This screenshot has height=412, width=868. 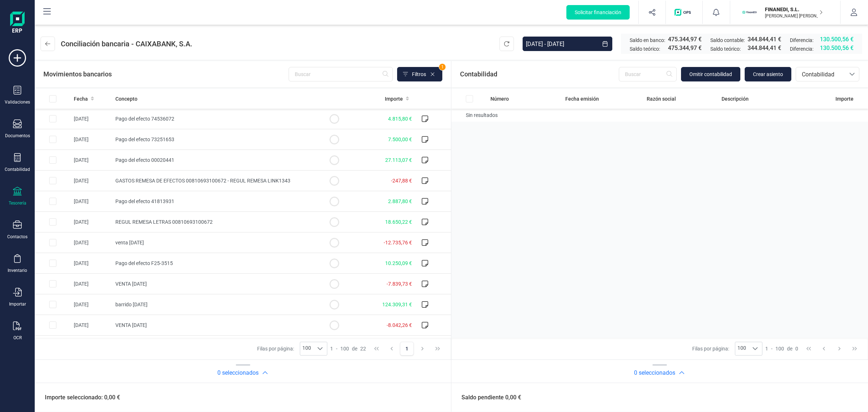 What do you see at coordinates (398, 263) in the screenshot?
I see `span: 10.250,09 €` at bounding box center [398, 263].